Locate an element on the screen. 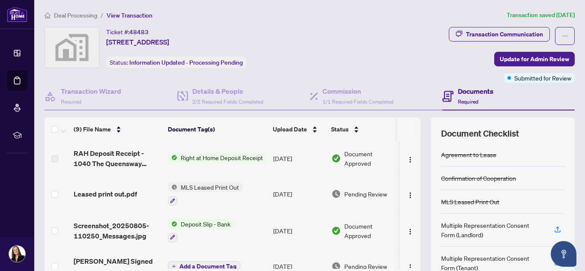  span: Deposit Slip - Bank is located at coordinates (206, 224).